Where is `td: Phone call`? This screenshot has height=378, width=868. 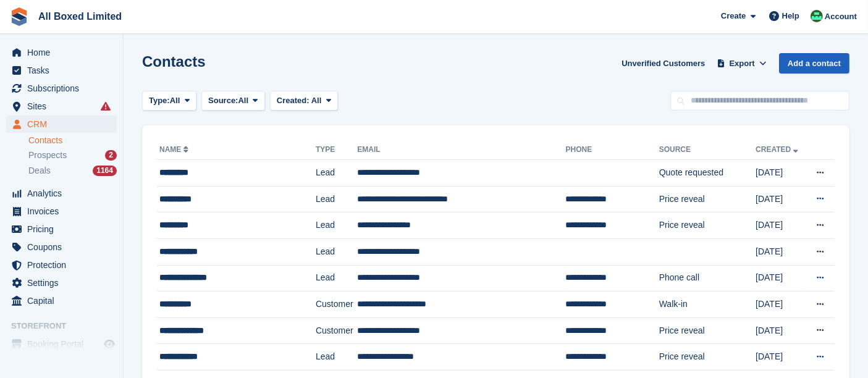
td: Phone call is located at coordinates (707, 278).